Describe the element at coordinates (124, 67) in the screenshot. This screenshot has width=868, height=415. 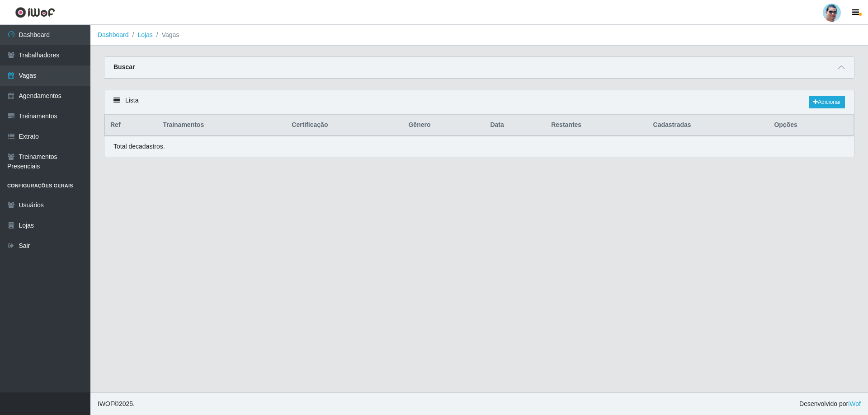
I see `strong: Buscar` at that location.